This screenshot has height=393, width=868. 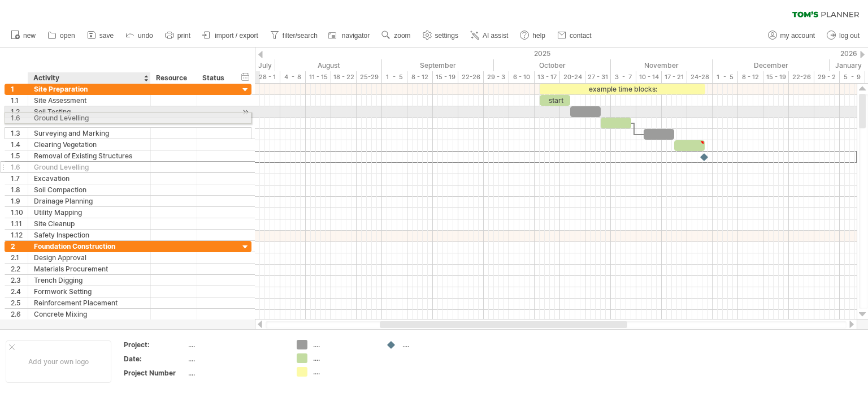 What do you see at coordinates (19, 156) in the screenshot?
I see `div: 1.5` at bounding box center [19, 156].